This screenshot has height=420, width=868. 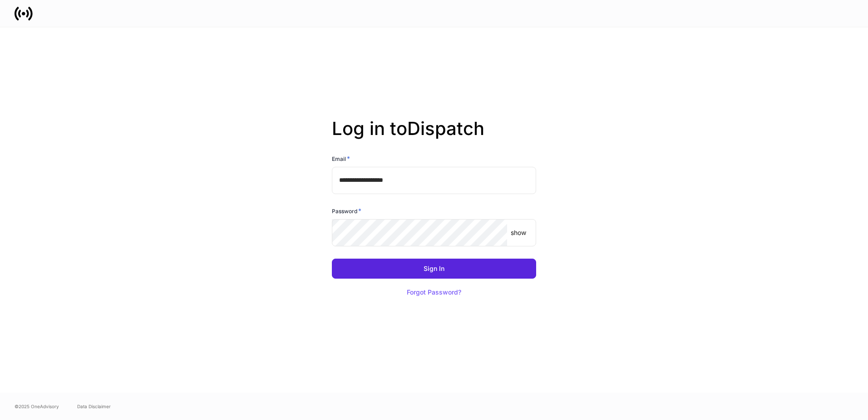 What do you see at coordinates (518, 233) in the screenshot?
I see `p: show` at bounding box center [518, 233].